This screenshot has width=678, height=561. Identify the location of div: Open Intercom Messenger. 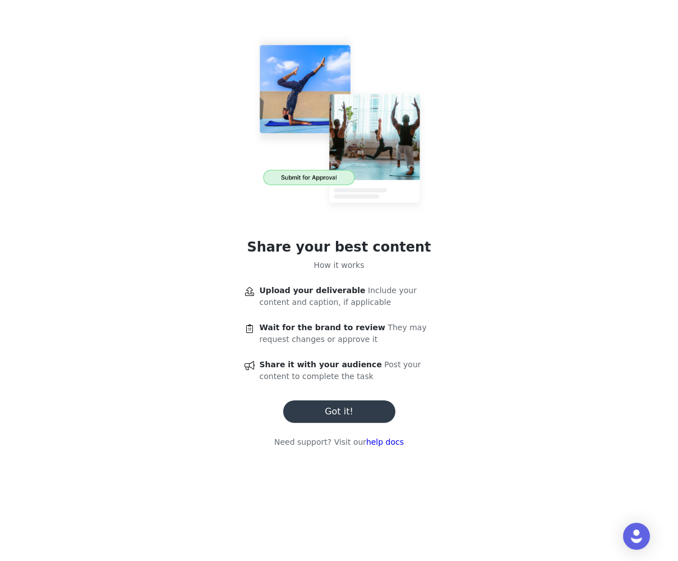
(637, 536).